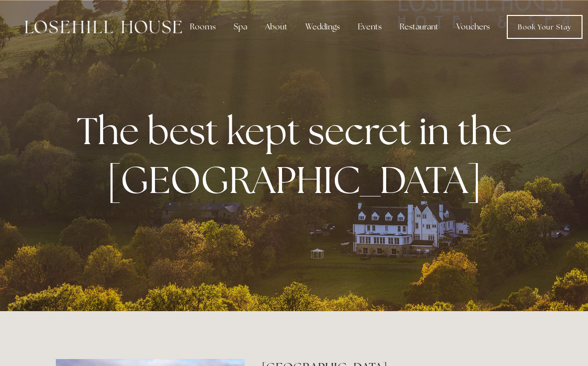 Image resolution: width=588 pixels, height=366 pixels. Describe the element at coordinates (203, 27) in the screenshot. I see `div: Rooms` at that location.